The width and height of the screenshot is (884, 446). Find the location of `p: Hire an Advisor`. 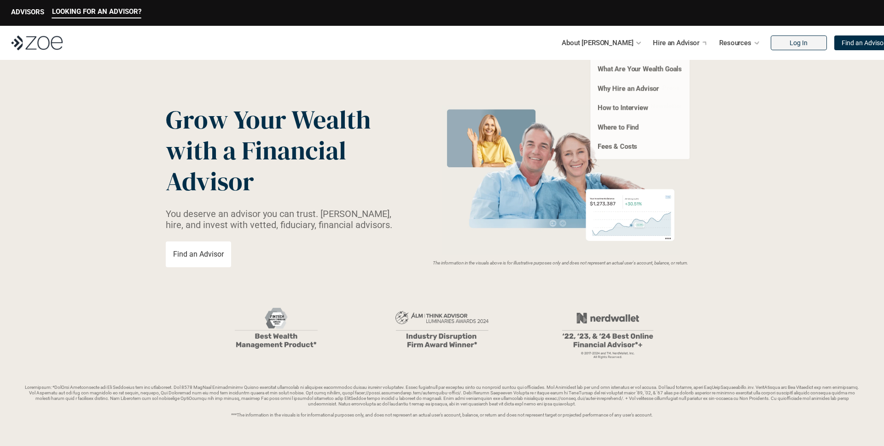

p: Hire an Advisor is located at coordinates (676, 43).